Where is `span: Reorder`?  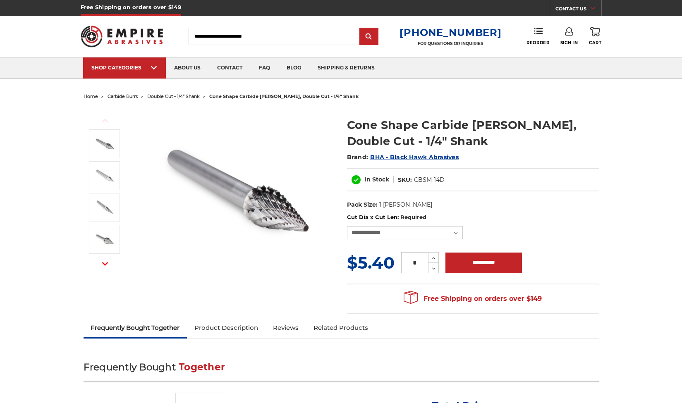
span: Reorder is located at coordinates (538, 43).